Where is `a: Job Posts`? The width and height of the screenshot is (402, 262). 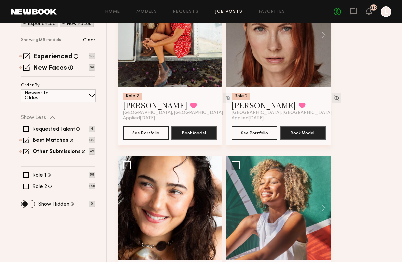 a: Job Posts is located at coordinates (229, 12).